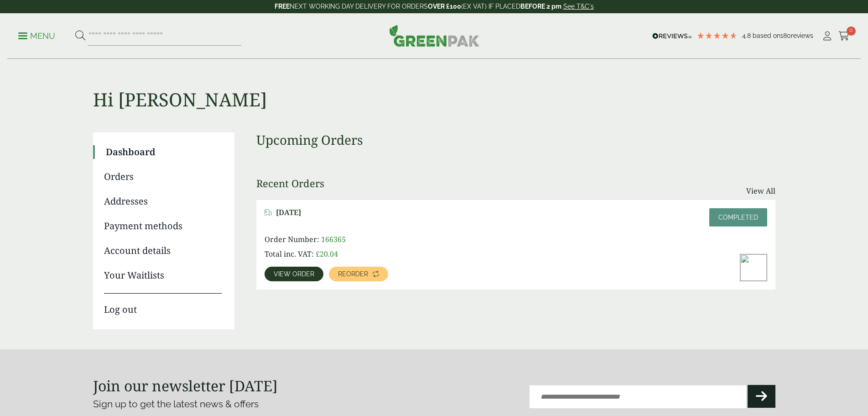 Image resolution: width=868 pixels, height=416 pixels. I want to click on strong: OVER £100, so click(444, 7).